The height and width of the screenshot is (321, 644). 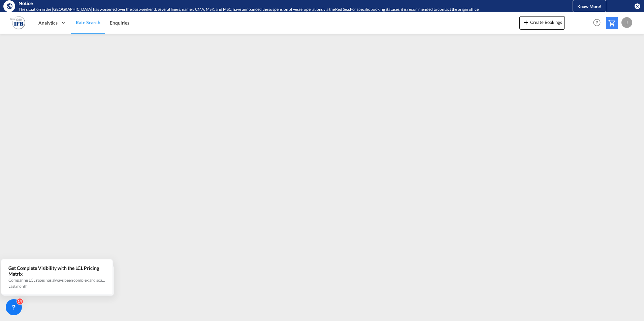 What do you see at coordinates (598, 23) in the screenshot?
I see `div: Help` at bounding box center [598, 23].